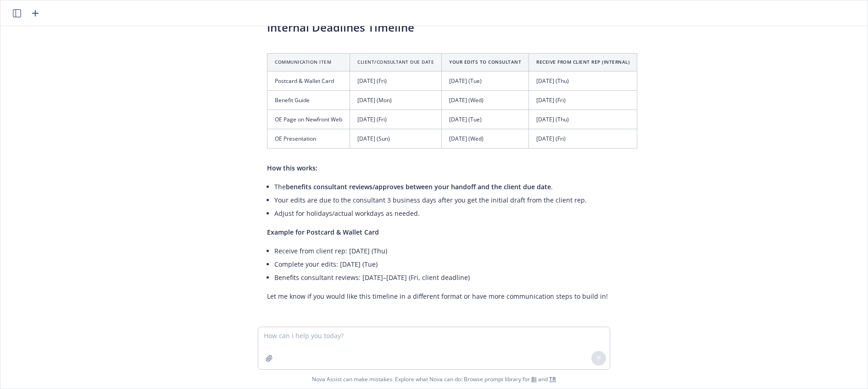 The height and width of the screenshot is (389, 868). Describe the element at coordinates (455, 200) in the screenshot. I see `li: Your edits are due to the consultant 3 business days after you get the initial draft from the cli...` at that location.